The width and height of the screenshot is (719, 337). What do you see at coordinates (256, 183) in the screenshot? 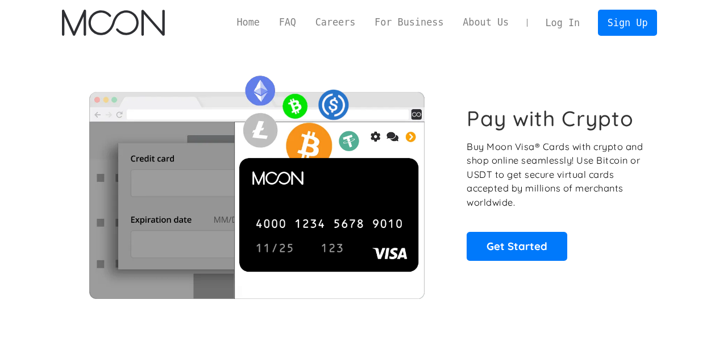
I see `img: Moon Cards let you spend your crypto anywhere Visa is accepted.` at bounding box center [256, 183].